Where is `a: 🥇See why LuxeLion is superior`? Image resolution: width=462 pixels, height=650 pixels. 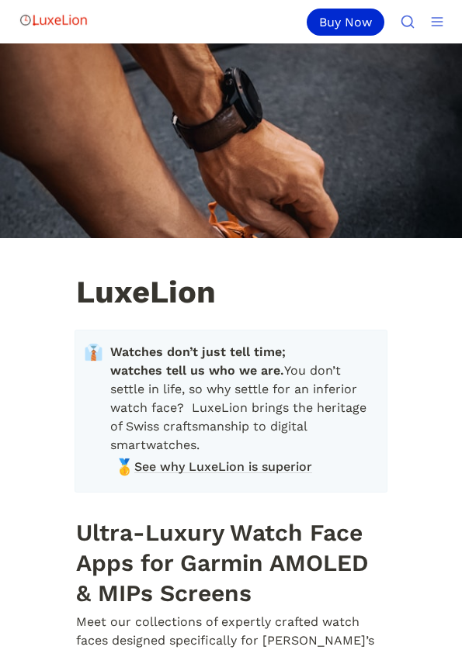 a: 🥇See why LuxeLion is superior is located at coordinates (242, 467).